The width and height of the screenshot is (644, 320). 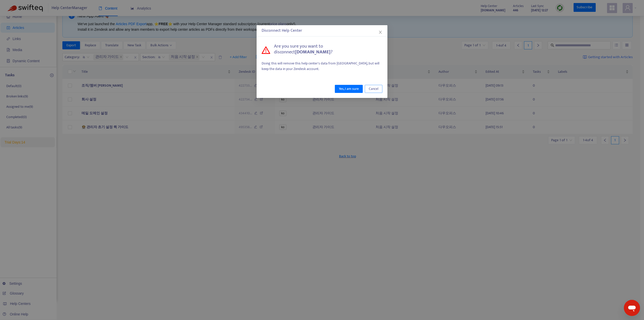 What do you see at coordinates (322, 31) in the screenshot?
I see `div: Disconnect Help Center` at bounding box center [322, 31].